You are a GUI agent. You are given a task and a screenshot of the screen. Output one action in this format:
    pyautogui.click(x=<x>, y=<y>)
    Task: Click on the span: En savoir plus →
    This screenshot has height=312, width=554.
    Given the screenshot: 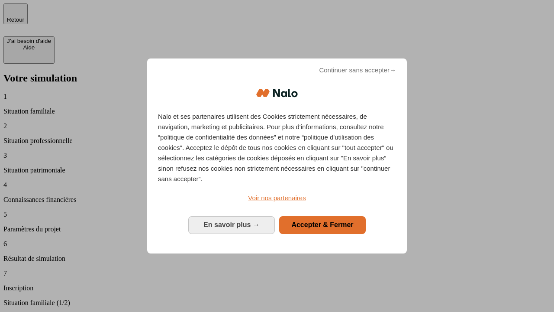 What is the action you would take?
    pyautogui.click(x=232, y=224)
    